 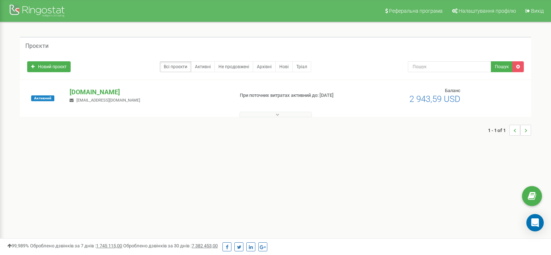 I want to click on u: 7 382 453,00, so click(x=205, y=245).